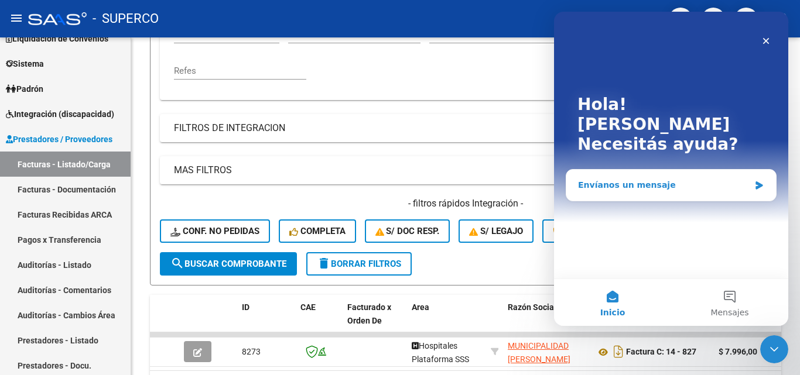 The height and width of the screenshot is (375, 800). What do you see at coordinates (57, 39) in the screenshot?
I see `span: Liquidación de Convenios` at bounding box center [57, 39].